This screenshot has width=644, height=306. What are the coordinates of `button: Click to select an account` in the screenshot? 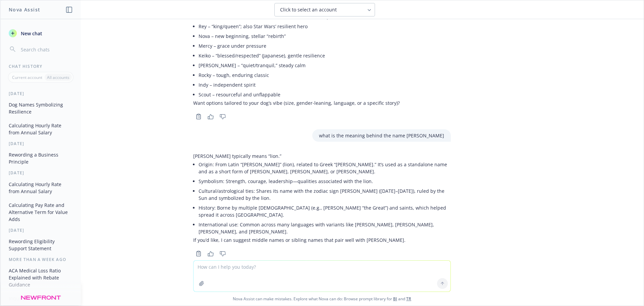 It's located at (325, 9).